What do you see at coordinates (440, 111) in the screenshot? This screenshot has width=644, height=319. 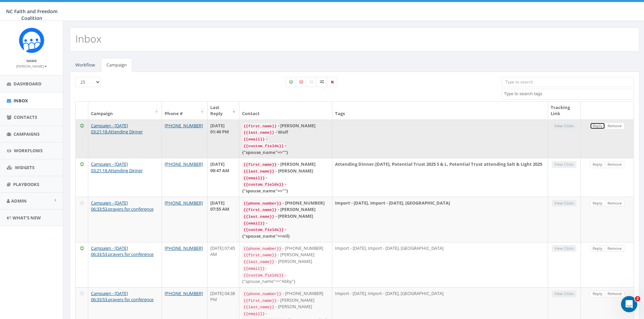 I see `th: Tags` at bounding box center [440, 111].